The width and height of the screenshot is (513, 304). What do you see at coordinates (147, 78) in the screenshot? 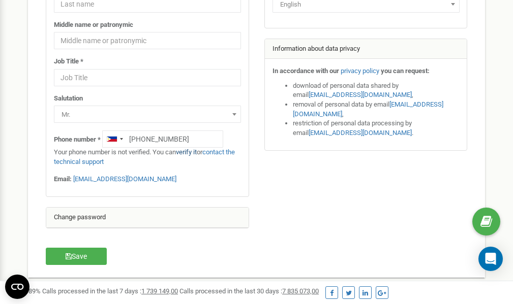
I see `input: Job Title` at bounding box center [147, 78].